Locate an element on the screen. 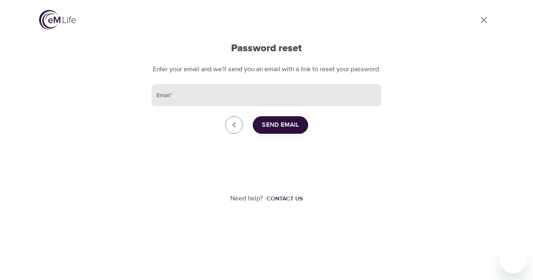  img: logo is located at coordinates (57, 20).